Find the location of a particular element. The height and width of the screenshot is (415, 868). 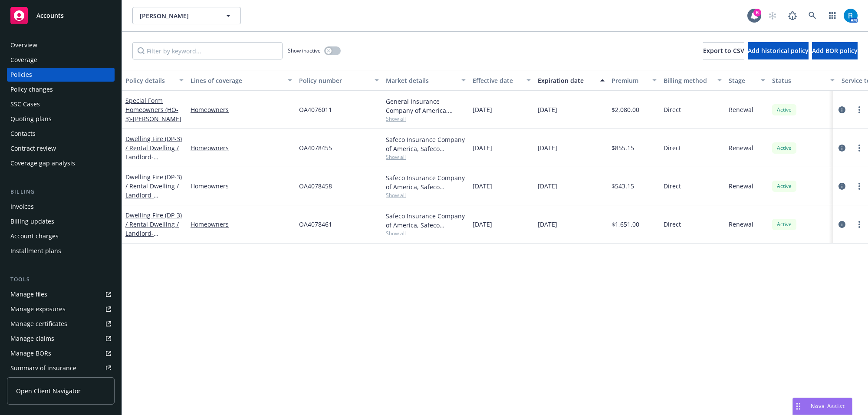

button: Stage is located at coordinates (747, 81).